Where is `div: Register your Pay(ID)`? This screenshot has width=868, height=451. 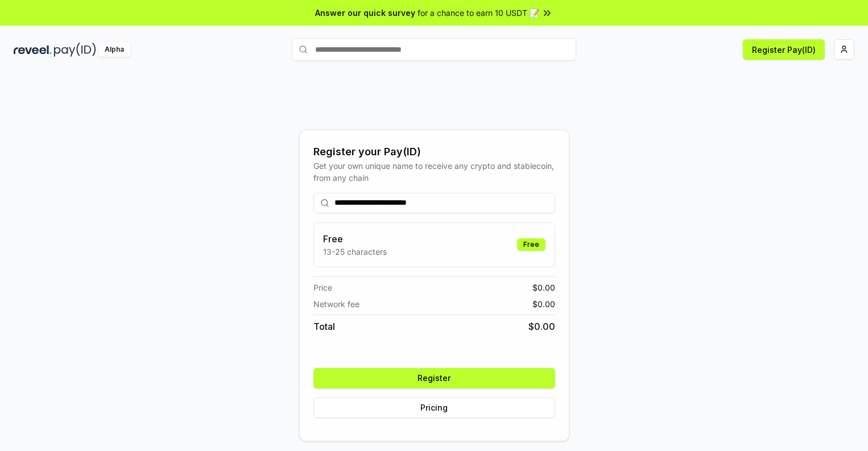
div: Register your Pay(ID) is located at coordinates (434, 152).